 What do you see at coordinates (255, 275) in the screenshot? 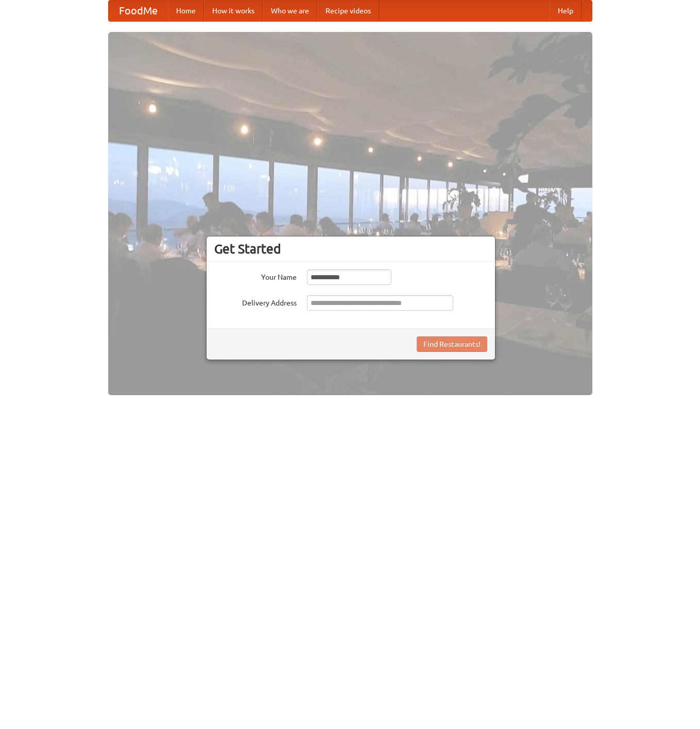
I see `label: Your Name` at bounding box center [255, 275].